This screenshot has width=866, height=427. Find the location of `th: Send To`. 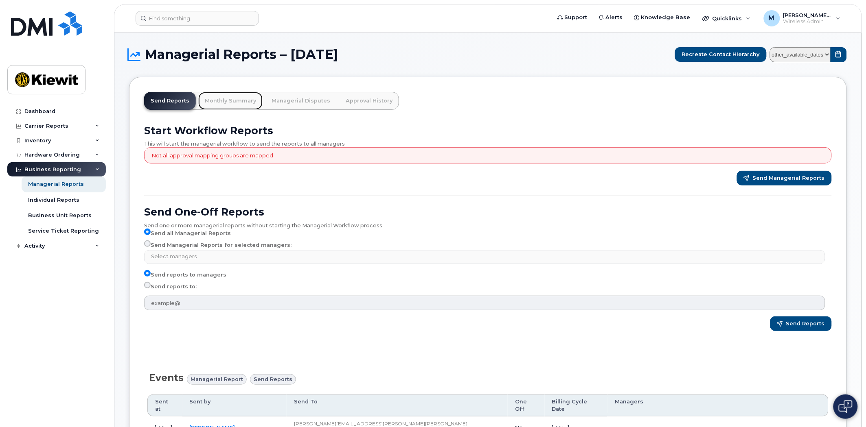

th: Send To is located at coordinates (397, 406).